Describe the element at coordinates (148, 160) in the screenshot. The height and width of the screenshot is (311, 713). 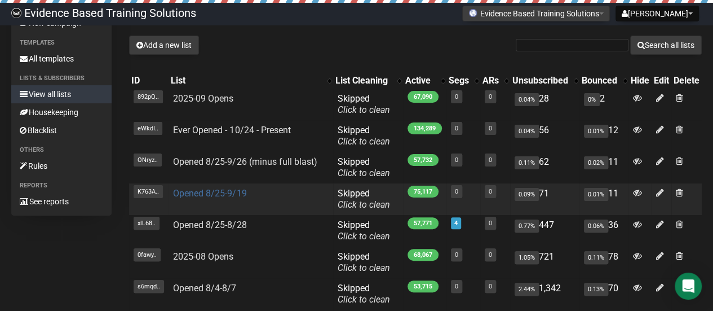
I see `span: ONryz..` at that location.